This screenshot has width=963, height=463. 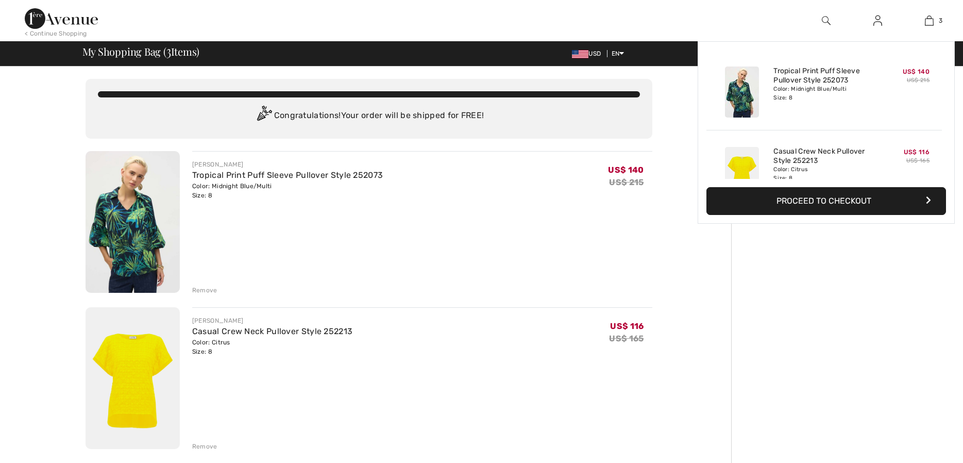 I want to click on a: Sign In, so click(x=877, y=21).